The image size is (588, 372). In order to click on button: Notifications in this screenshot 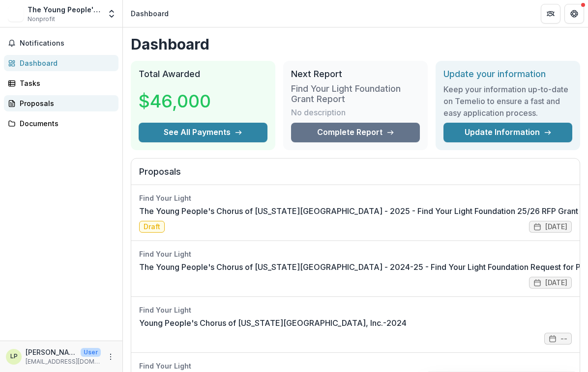, I will do `click(61, 43)`.